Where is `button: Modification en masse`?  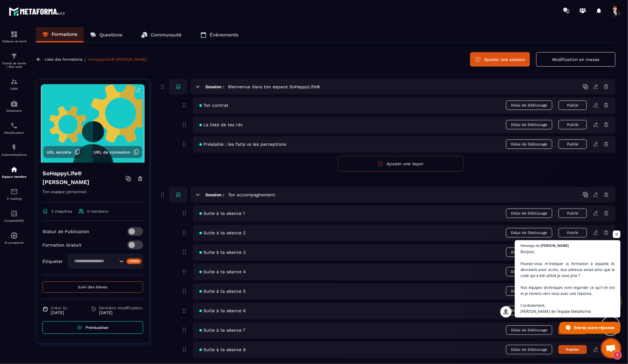 button: Modification en masse is located at coordinates (576, 59).